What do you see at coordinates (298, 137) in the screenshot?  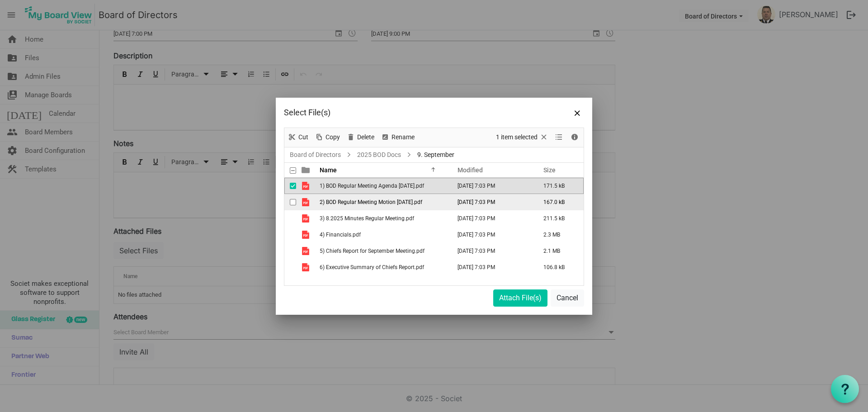 I see `button: Cut` at bounding box center [298, 137].